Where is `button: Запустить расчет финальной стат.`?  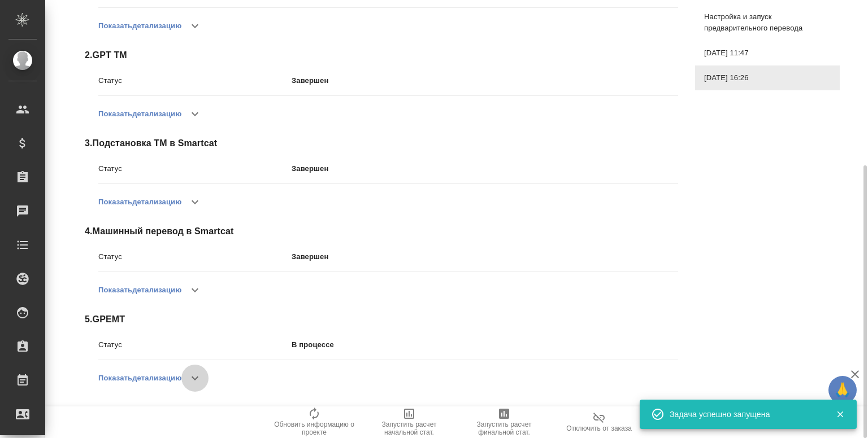 button: Запустить расчет финальной стат. is located at coordinates (504, 422).